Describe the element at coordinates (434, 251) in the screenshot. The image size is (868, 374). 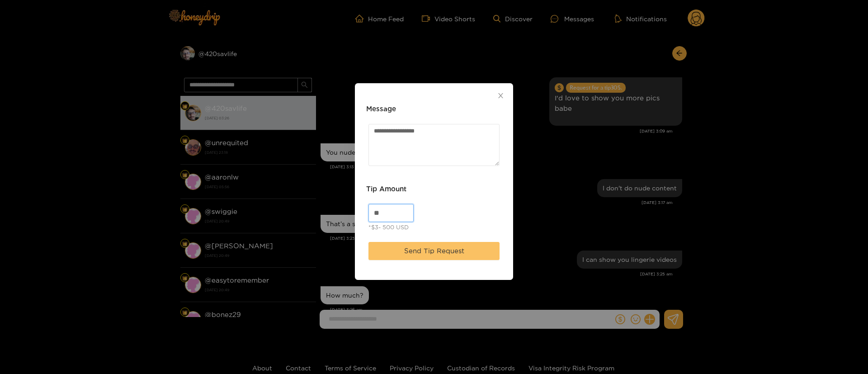
I see `span: Send Tip Request` at that location.